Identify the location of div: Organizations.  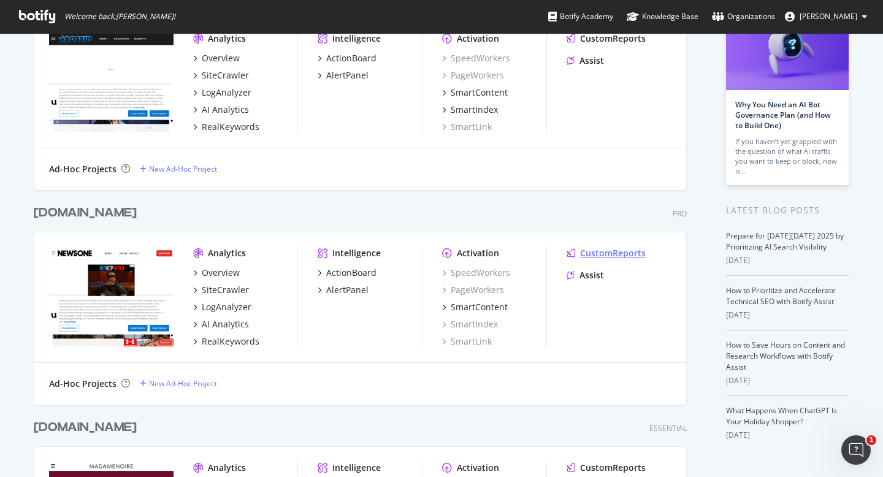
(743, 17).